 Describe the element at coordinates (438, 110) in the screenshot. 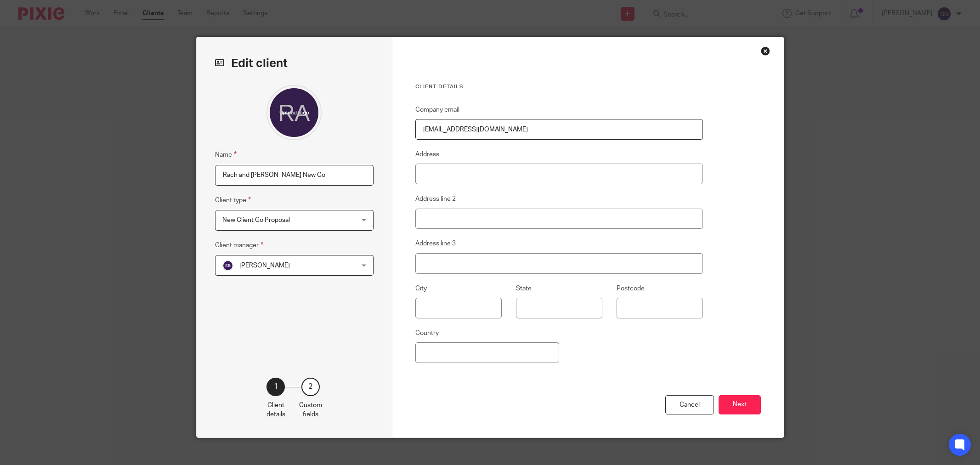

I see `label: Company email` at that location.